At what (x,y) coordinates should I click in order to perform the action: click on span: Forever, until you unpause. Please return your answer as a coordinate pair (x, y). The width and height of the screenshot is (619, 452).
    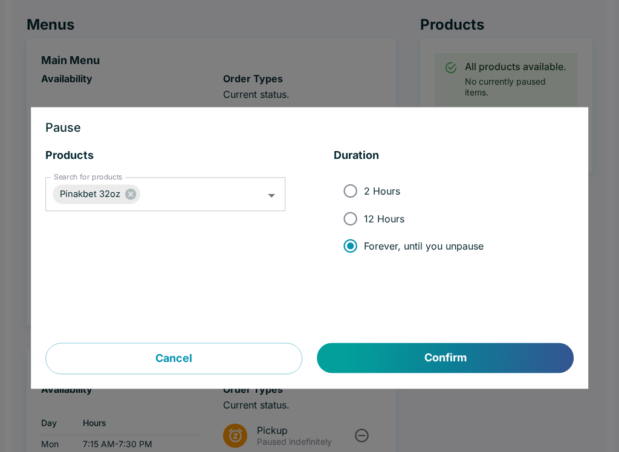
    Looking at the image, I should click on (424, 246).